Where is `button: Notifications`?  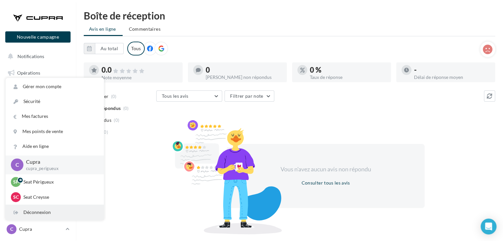
button: Notifications is located at coordinates (37, 56).